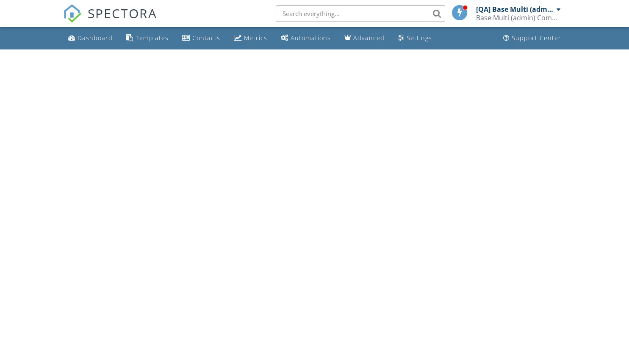 This screenshot has height=364, width=629. Describe the element at coordinates (95, 37) in the screenshot. I see `div: Dashboard` at that location.